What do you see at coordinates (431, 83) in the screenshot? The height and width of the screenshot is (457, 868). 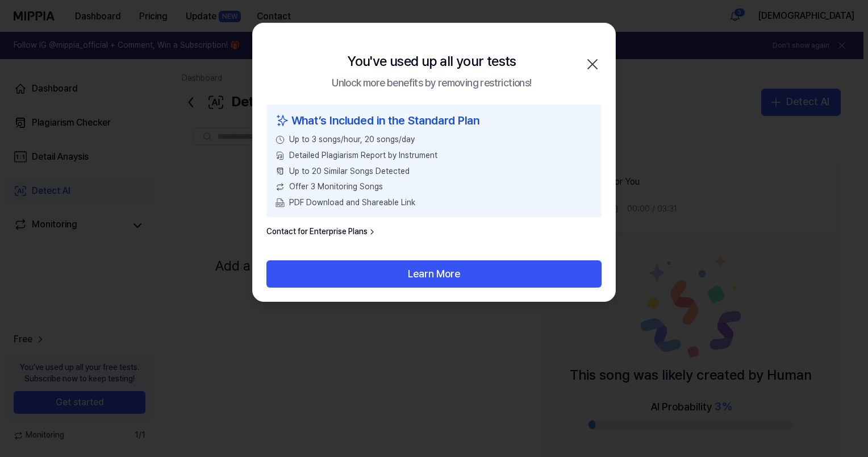 I see `div: Unlock more benefits by removing restrictions!` at bounding box center [431, 83].